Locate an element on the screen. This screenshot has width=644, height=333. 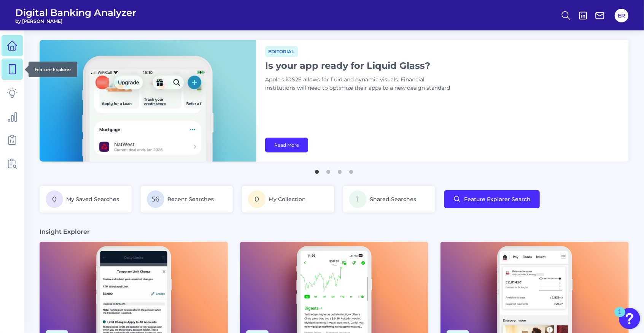
span: Shared Searches is located at coordinates (393, 199).